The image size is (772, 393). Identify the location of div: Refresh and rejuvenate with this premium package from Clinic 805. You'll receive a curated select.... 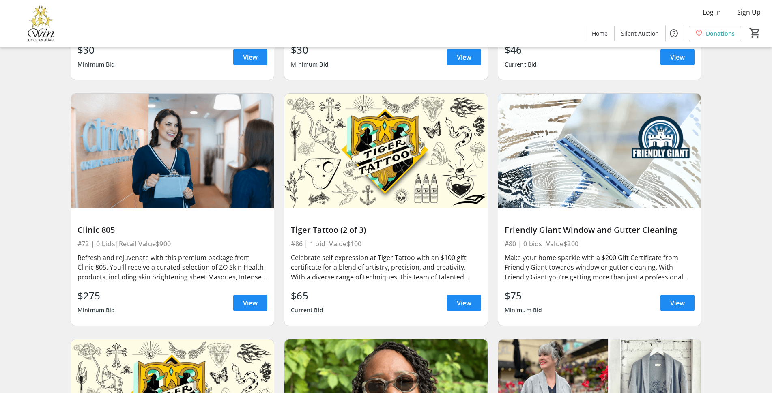
(172, 267).